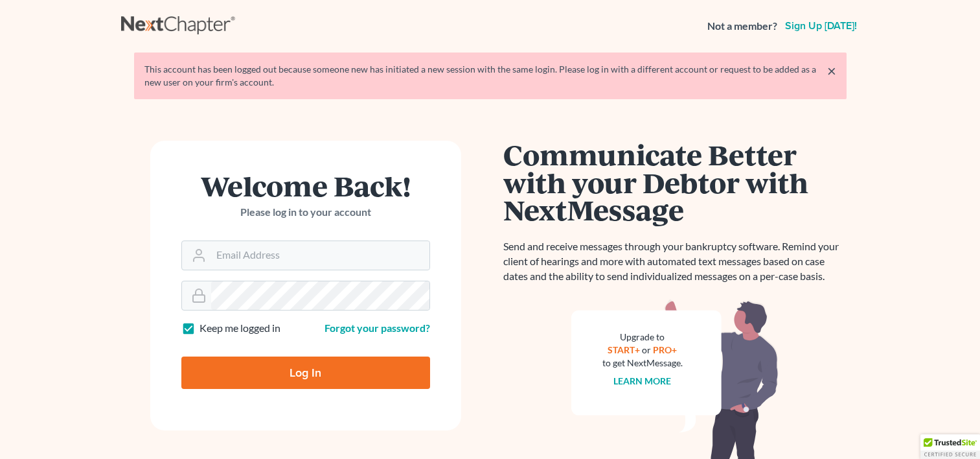 This screenshot has height=459, width=980. I want to click on strong: Not a member?, so click(742, 26).